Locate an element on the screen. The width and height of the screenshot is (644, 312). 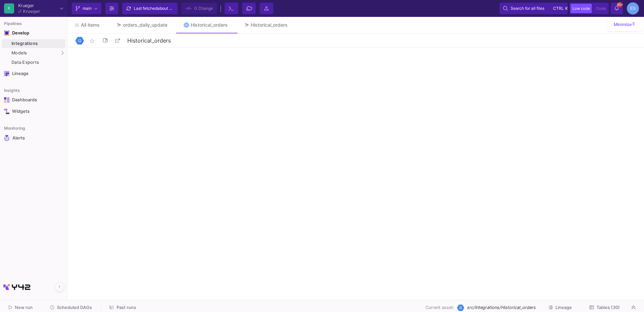
span: 99+ is located at coordinates (620, 4).